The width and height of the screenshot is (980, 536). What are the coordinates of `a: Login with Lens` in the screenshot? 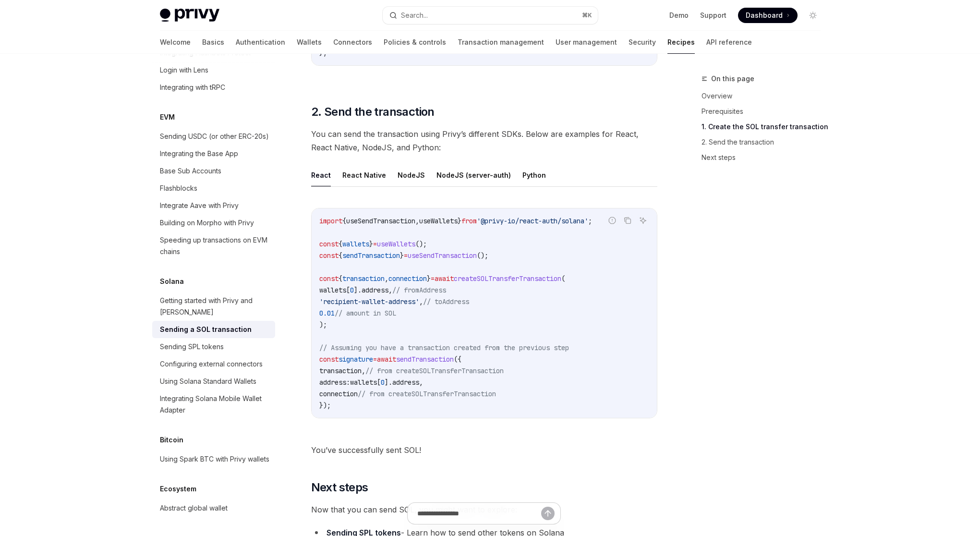 It's located at (213, 71).